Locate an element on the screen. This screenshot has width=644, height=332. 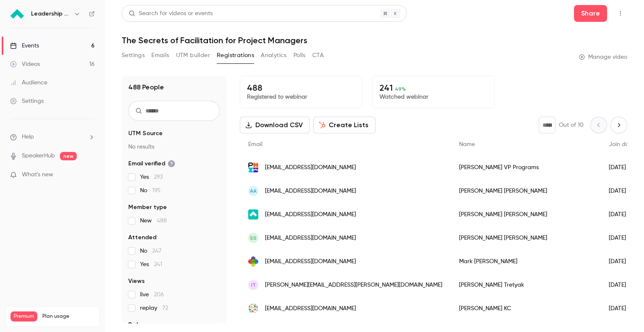
span: 293 is located at coordinates (158, 177).